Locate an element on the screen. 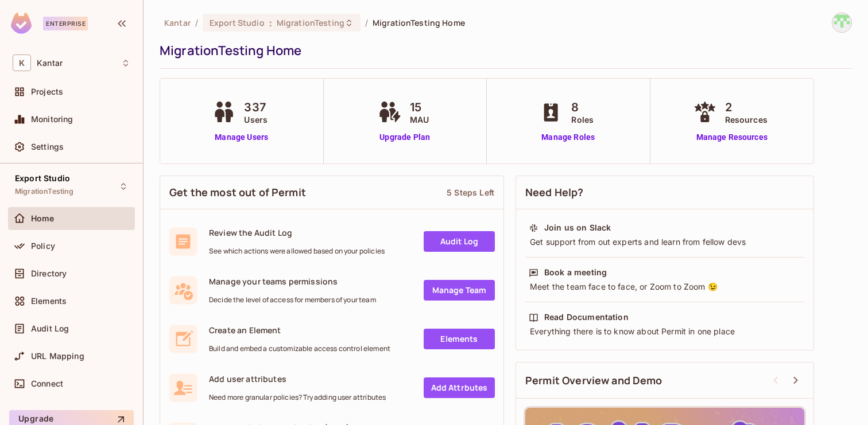 This screenshot has width=868, height=425. span: Roles is located at coordinates (582, 119).